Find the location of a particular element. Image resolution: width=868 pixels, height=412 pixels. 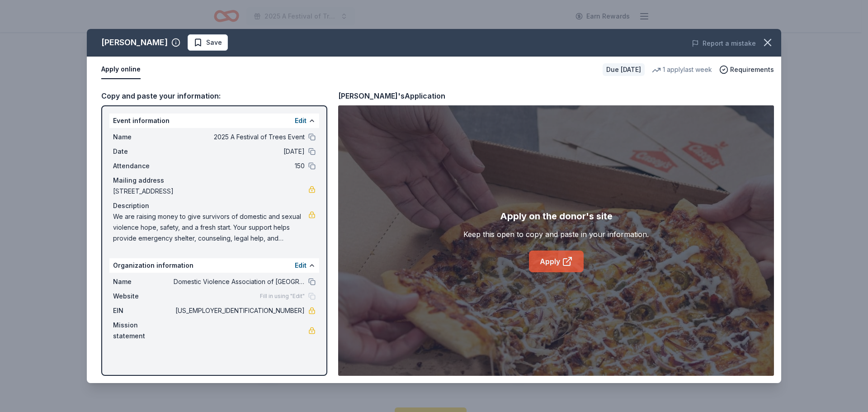

span: Website is located at coordinates (143, 296).